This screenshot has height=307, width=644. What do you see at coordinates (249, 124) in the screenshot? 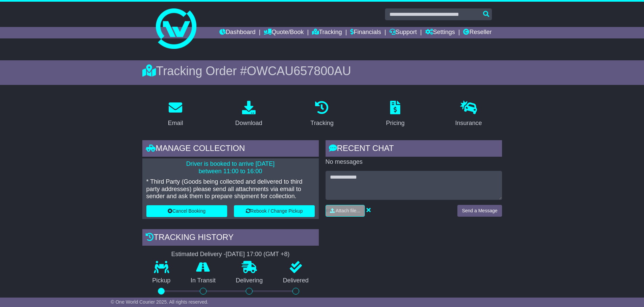
I see `div: Download` at bounding box center [249, 124].